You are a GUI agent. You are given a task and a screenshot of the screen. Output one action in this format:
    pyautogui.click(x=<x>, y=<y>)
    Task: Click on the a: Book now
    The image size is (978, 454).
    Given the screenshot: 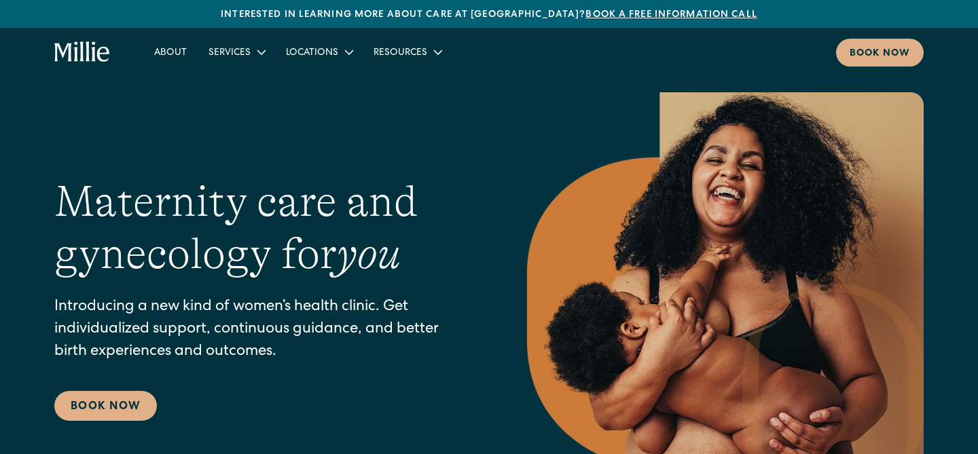 What is the action you would take?
    pyautogui.click(x=880, y=52)
    